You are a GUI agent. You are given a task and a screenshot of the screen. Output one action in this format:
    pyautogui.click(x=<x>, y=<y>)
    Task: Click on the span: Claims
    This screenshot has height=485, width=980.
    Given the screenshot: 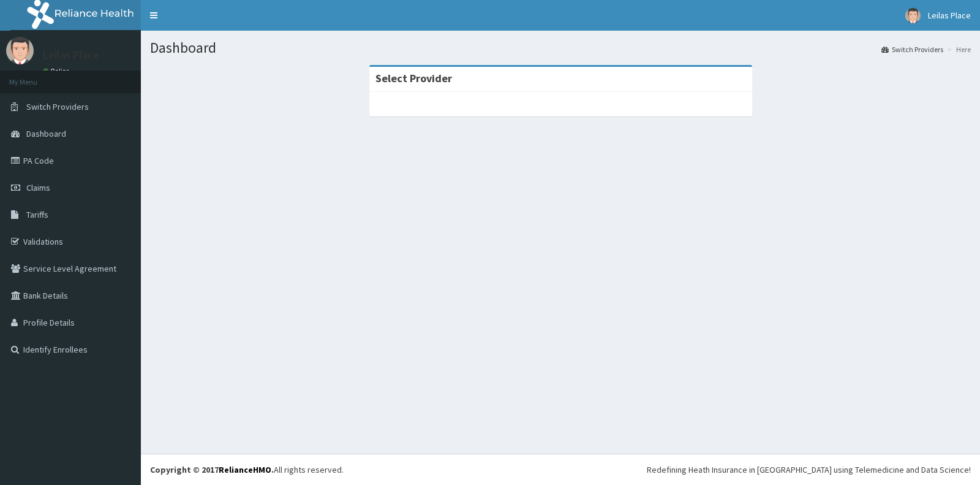 What is the action you would take?
    pyautogui.click(x=38, y=187)
    